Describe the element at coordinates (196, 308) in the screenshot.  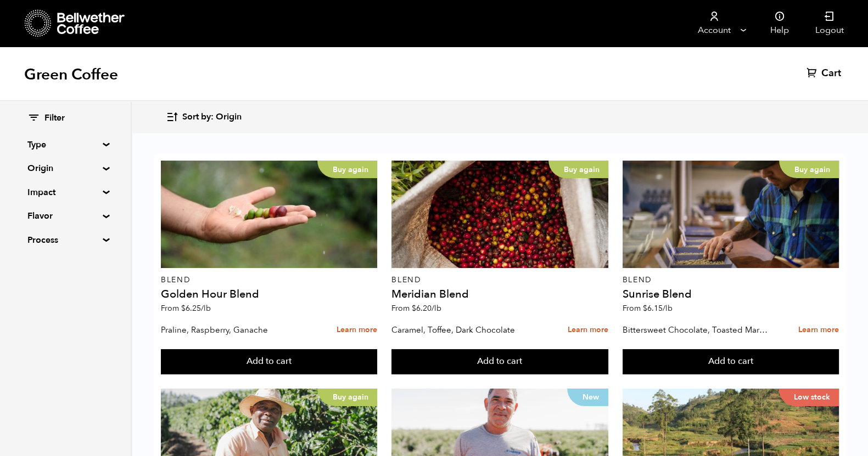
I see `bdi: 6.25` at that location.